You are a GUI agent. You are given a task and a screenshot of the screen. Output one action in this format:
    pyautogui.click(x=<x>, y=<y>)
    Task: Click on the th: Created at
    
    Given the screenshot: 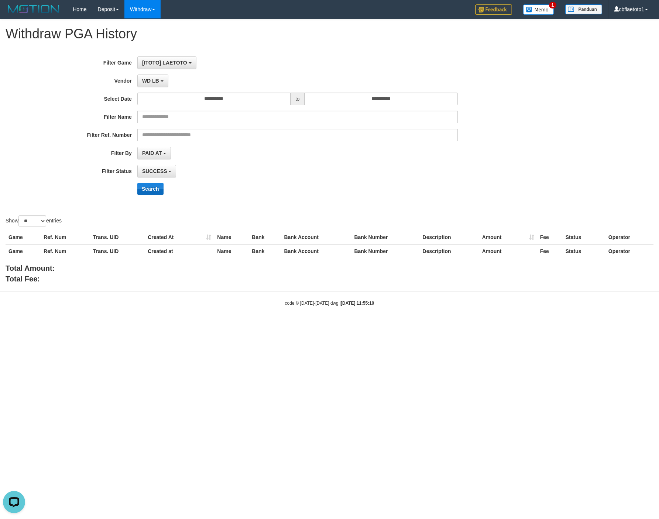 What is the action you would take?
    pyautogui.click(x=179, y=251)
    